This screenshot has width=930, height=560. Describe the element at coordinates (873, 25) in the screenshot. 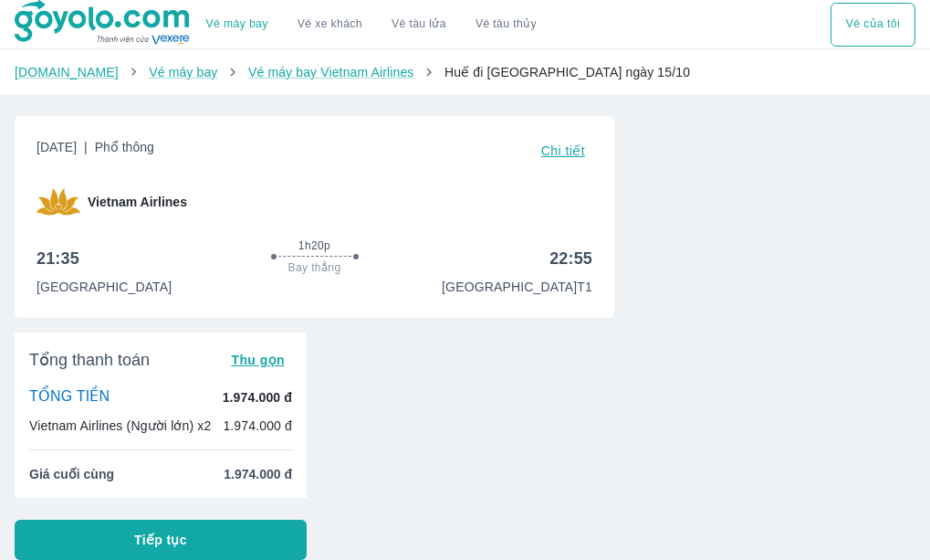

I see `button: Vé của tôi` at that location.